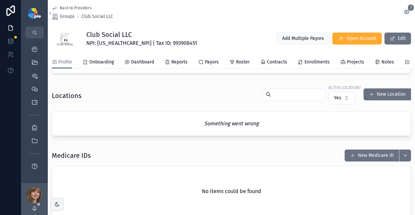  What do you see at coordinates (410, 8) in the screenshot?
I see `span: 7` at bounding box center [410, 8].